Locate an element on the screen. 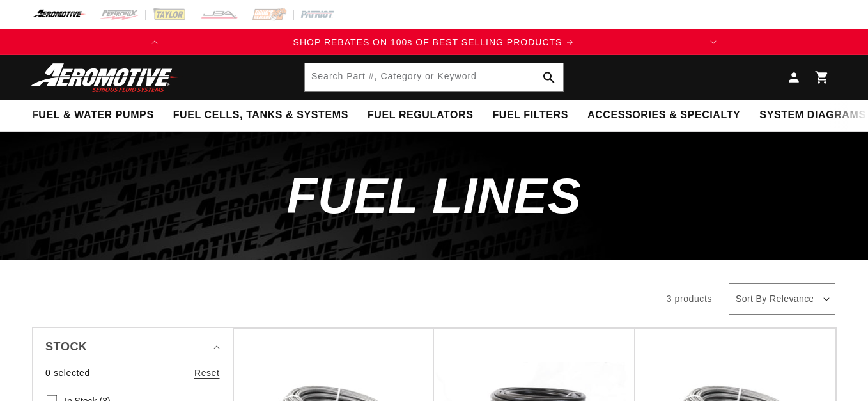  summary: Fuel & Water Pumps is located at coordinates (93, 115).